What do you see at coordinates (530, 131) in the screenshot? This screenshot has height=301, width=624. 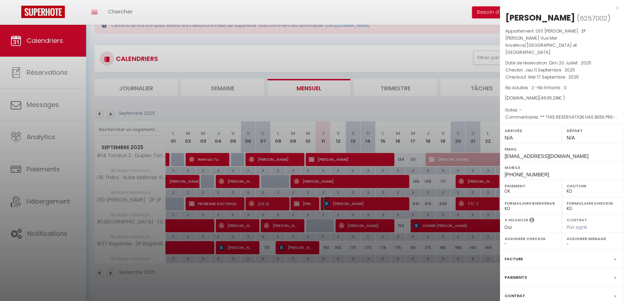 I see `label: Arrivée` at bounding box center [530, 131].